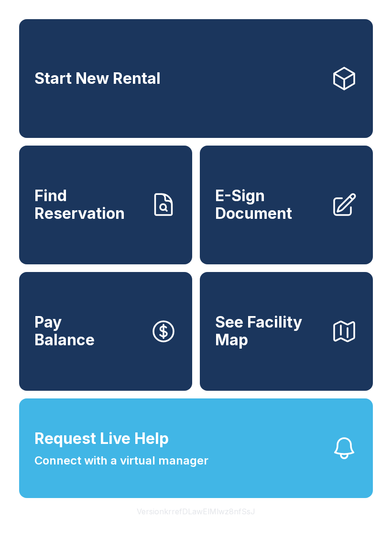  I want to click on span: E-Sign Document, so click(269, 205).